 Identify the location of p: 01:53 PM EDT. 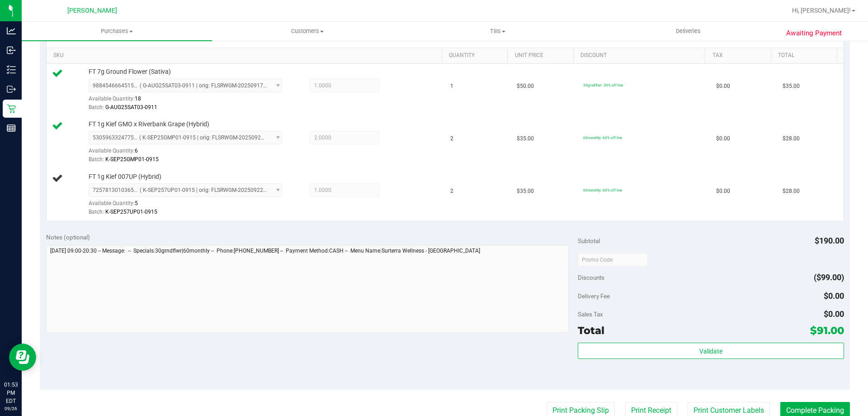
(11, 393).